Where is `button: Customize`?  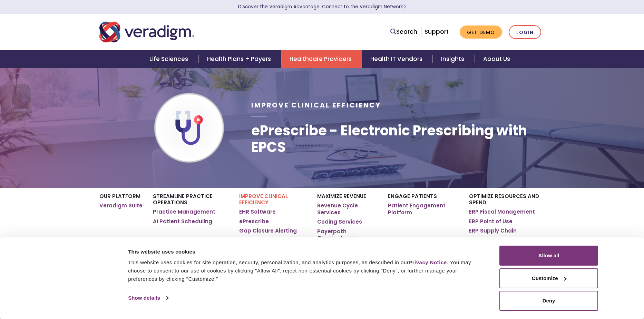 button: Customize is located at coordinates (549, 278).